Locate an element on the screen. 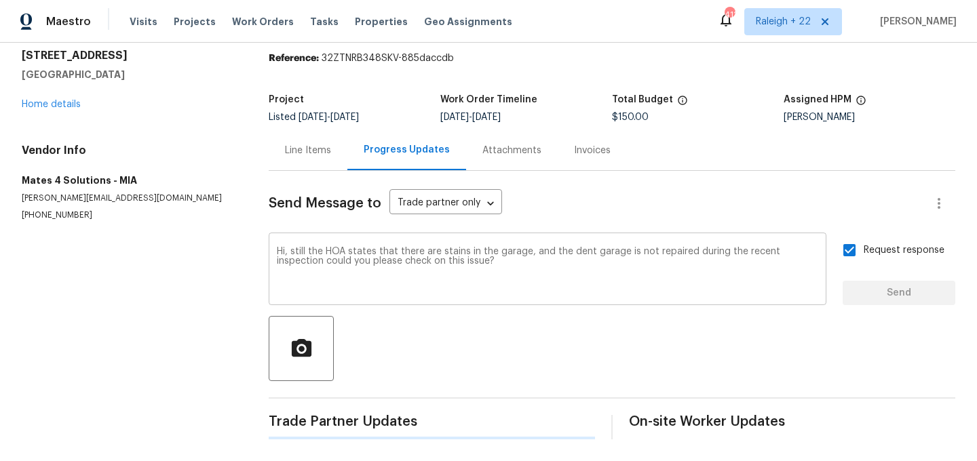 The height and width of the screenshot is (461, 977). span: Tasks is located at coordinates (324, 22).